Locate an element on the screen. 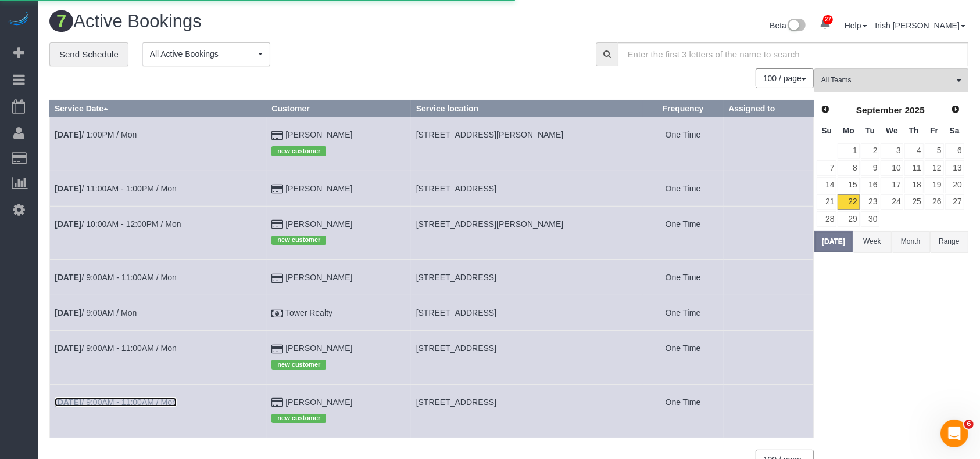  a: 5 is located at coordinates (934, 151).